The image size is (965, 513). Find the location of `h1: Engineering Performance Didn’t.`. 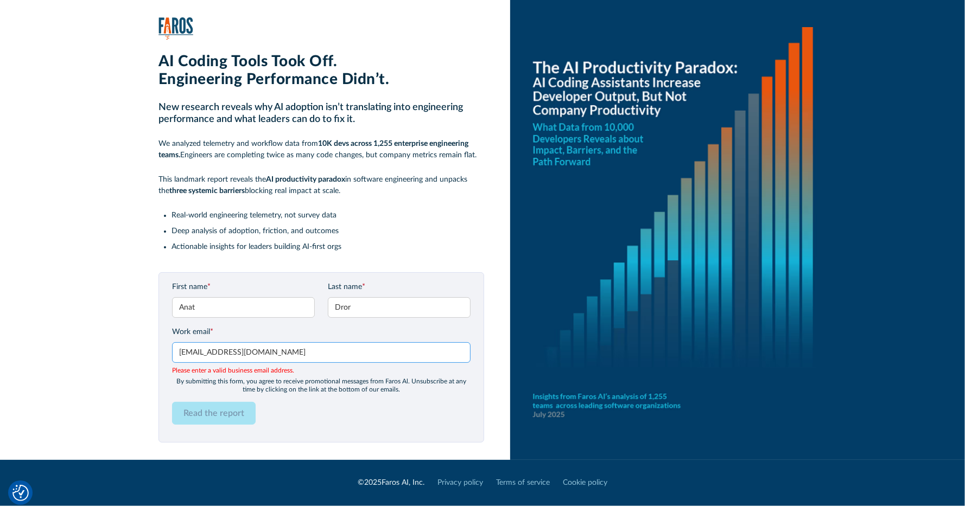

h1: Engineering Performance Didn’t. is located at coordinates (321, 80).